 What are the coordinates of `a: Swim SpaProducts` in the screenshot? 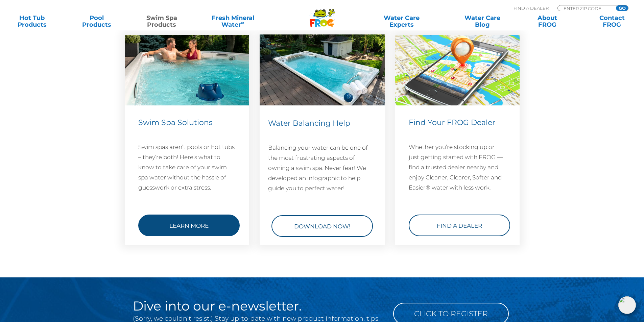 It's located at (162, 21).